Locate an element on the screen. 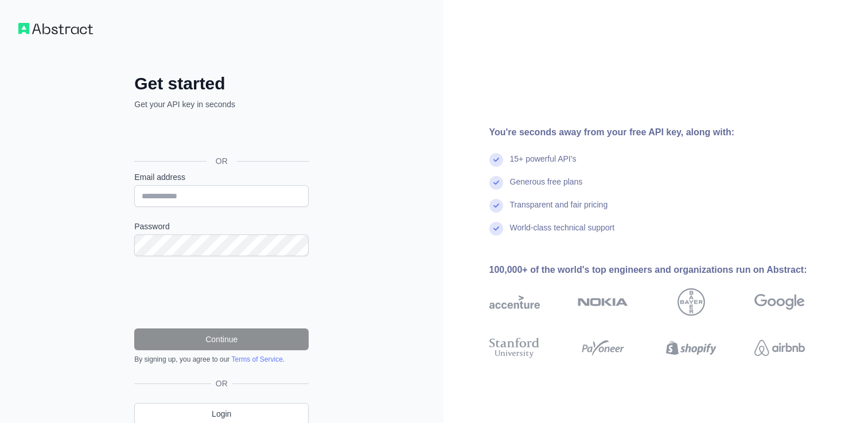 This screenshot has width=868, height=423. div: You're seconds away from your free API key, along with: is located at coordinates (665, 132).